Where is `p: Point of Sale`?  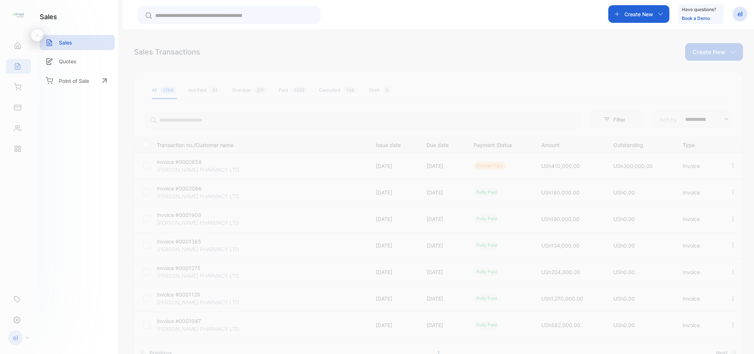 p: Point of Sale is located at coordinates (74, 81).